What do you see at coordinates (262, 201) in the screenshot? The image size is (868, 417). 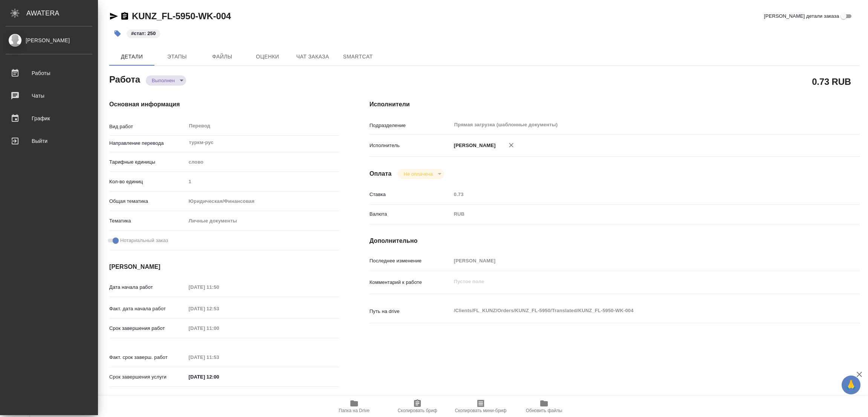 I see `div: Юридическая/Финансовая` at bounding box center [262, 201].